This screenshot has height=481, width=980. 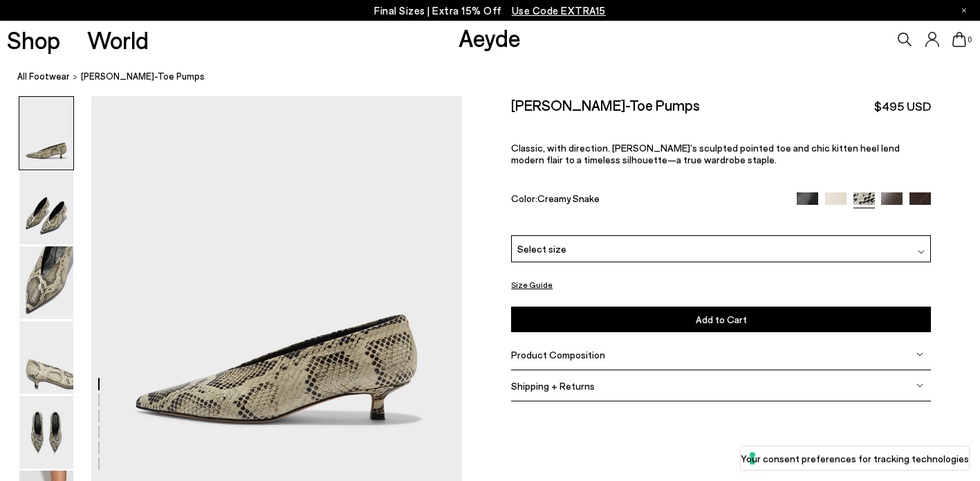 I want to click on span: $495 USD, so click(x=903, y=106).